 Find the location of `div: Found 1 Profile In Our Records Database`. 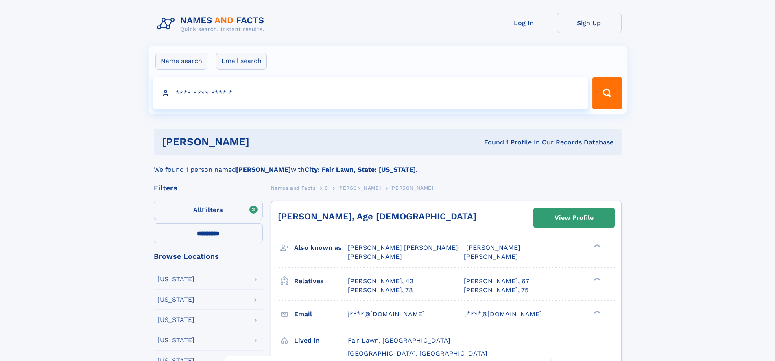

div: Found 1 Profile In Our Records Database is located at coordinates (490, 142).